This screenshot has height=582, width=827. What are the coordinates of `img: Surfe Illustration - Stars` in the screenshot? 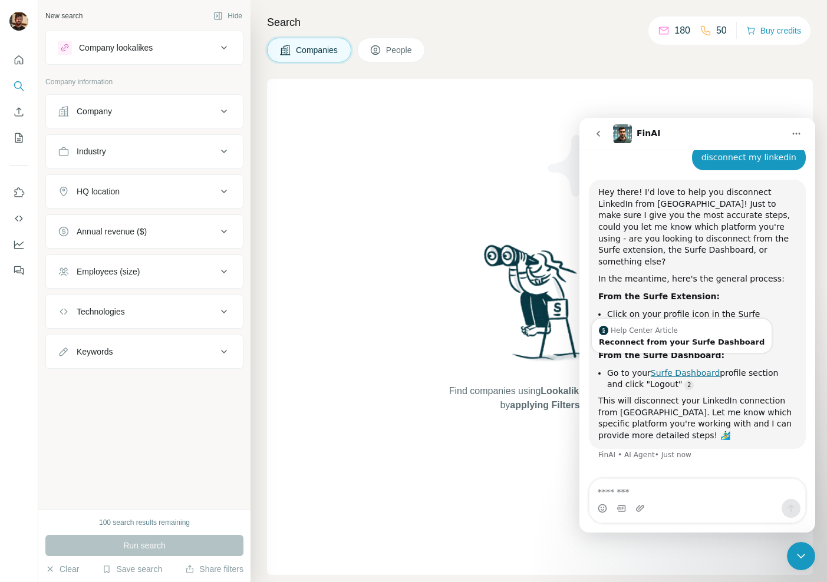 It's located at (593, 179).